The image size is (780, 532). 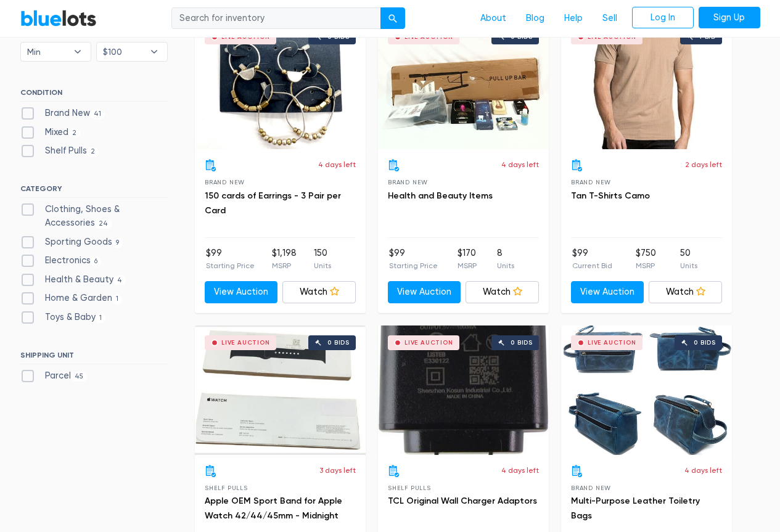 I want to click on input: Search for inventory, so click(x=276, y=19).